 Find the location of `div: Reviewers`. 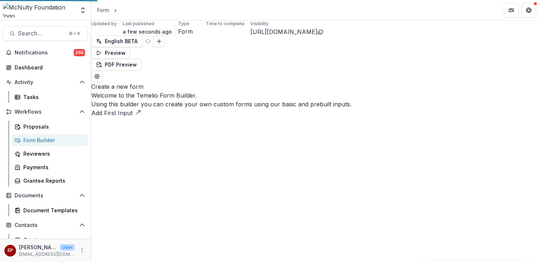

div: Reviewers is located at coordinates (53, 153).